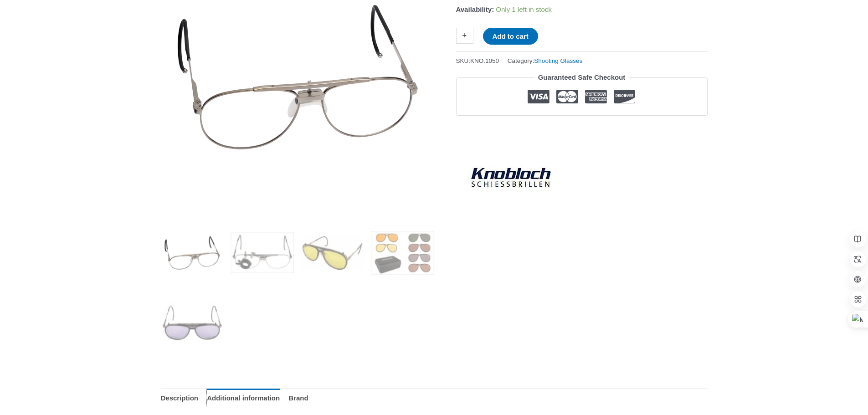 The image size is (868, 415). I want to click on img: K5 Shooting Glasses - Image 5, so click(192, 323).